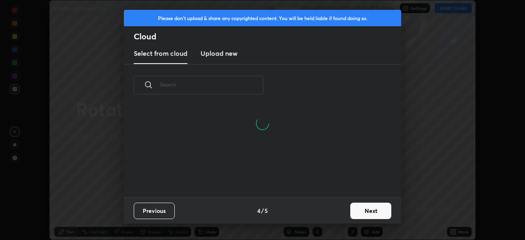  I want to click on div: Please don't upload & share any copyrighted content. You will be held liable if found doing so., so click(263, 18).